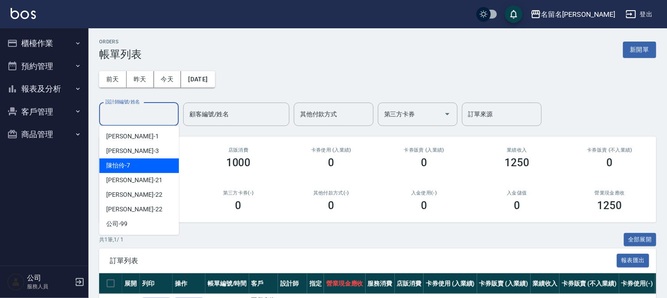  I want to click on h5: 公司, so click(50, 278).